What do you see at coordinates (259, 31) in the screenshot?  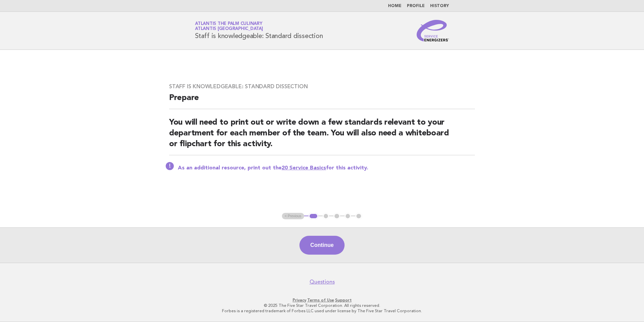 I see `h1: Staff is knowledgeable: Standard dissection` at bounding box center [259, 31].